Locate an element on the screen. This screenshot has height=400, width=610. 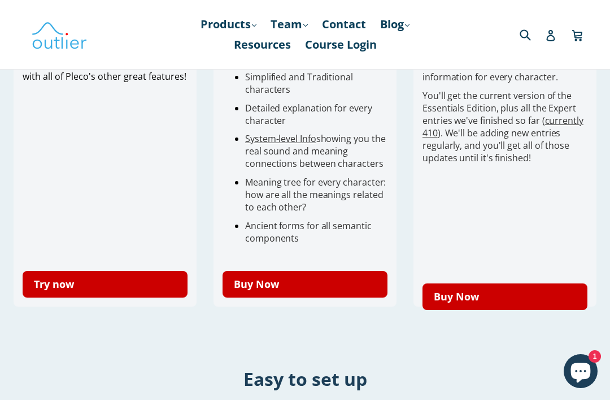
span: Ancient forms for all semantic components is located at coordinates (309, 232).